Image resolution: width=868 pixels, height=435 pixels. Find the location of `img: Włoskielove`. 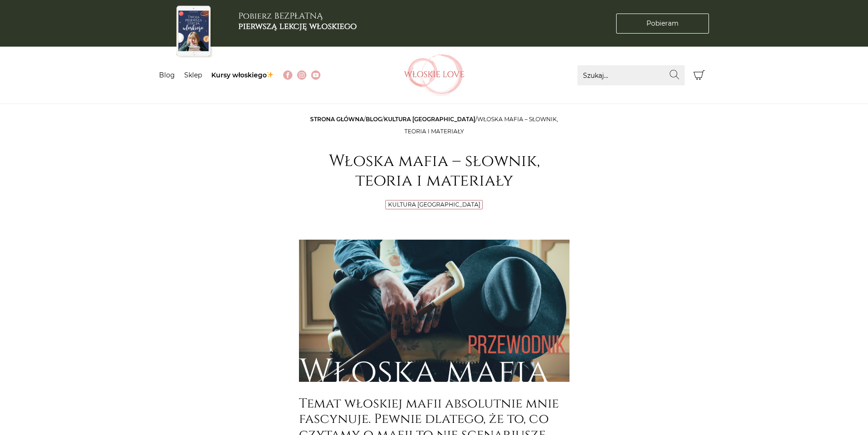

img: Włoskielove is located at coordinates (434, 75).